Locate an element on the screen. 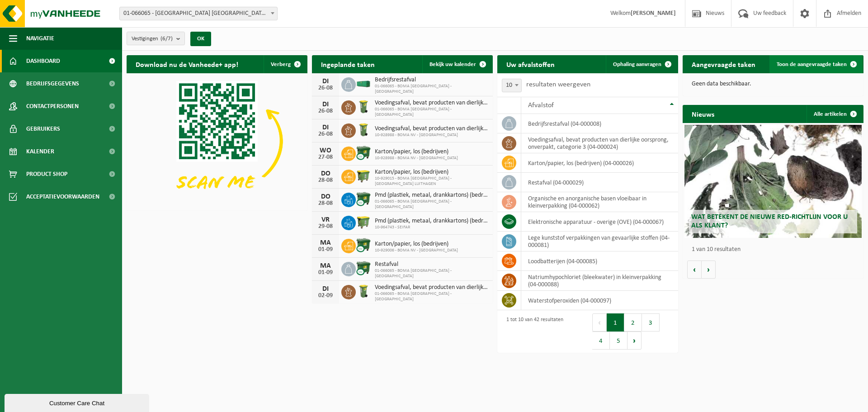  img: HK-XA-30-GN-00 is located at coordinates (364, 84).